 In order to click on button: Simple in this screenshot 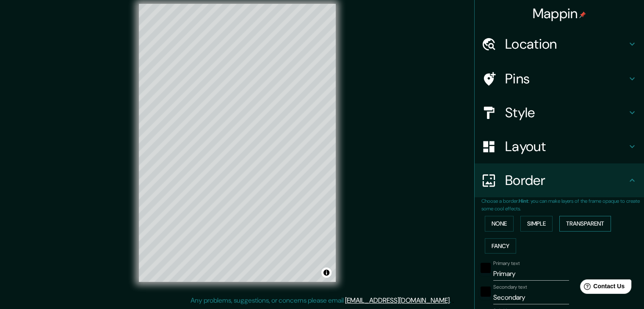, I will do `click(536, 223)`.